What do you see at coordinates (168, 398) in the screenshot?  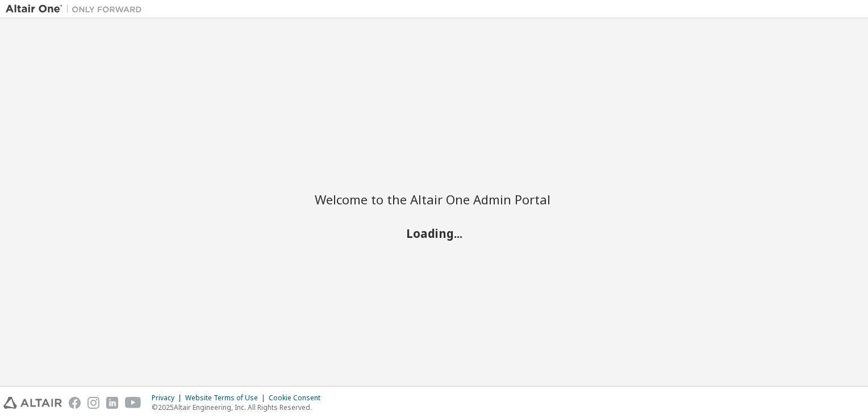 I see `div: Privacy` at bounding box center [168, 398].